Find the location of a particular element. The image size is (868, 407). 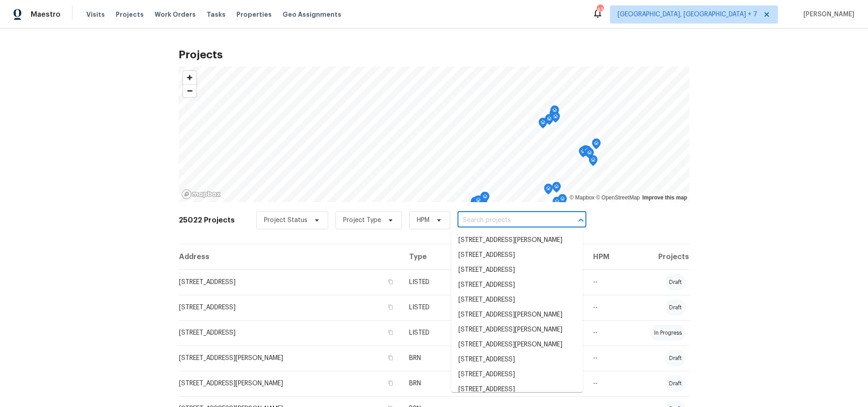

span: Maestro is located at coordinates (45, 15).